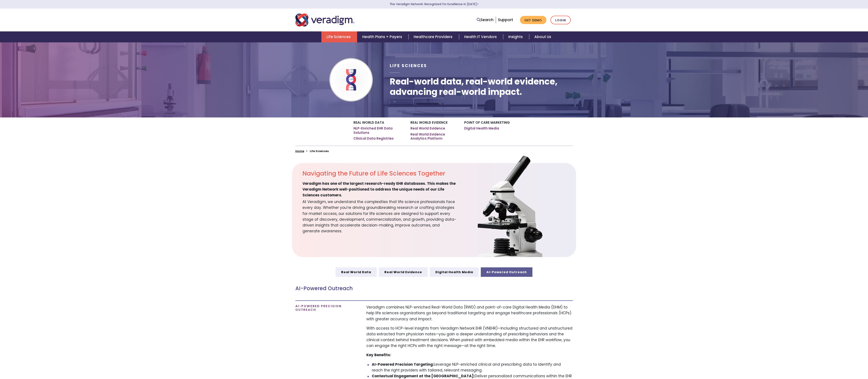 This screenshot has height=379, width=868. What do you see at coordinates (356, 272) in the screenshot?
I see `a: Real World Data` at bounding box center [356, 272].